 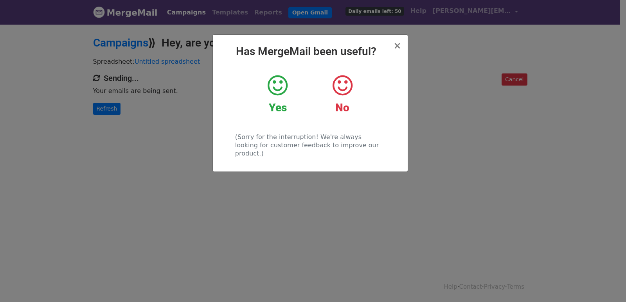 I want to click on a: Yes, so click(x=277, y=94).